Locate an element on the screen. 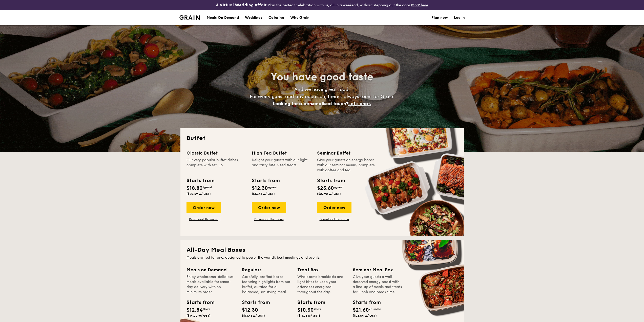  div: Carefully-crafted boxes featuring highlights from our buffet, curated for a balanced, satisfying ... is located at coordinates (266, 284).